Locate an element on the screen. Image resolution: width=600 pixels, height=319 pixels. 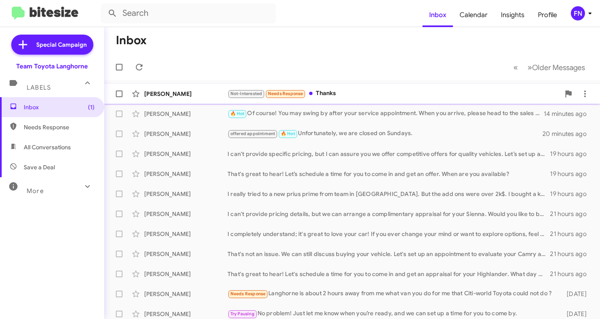
button: FN is located at coordinates (577, 13).